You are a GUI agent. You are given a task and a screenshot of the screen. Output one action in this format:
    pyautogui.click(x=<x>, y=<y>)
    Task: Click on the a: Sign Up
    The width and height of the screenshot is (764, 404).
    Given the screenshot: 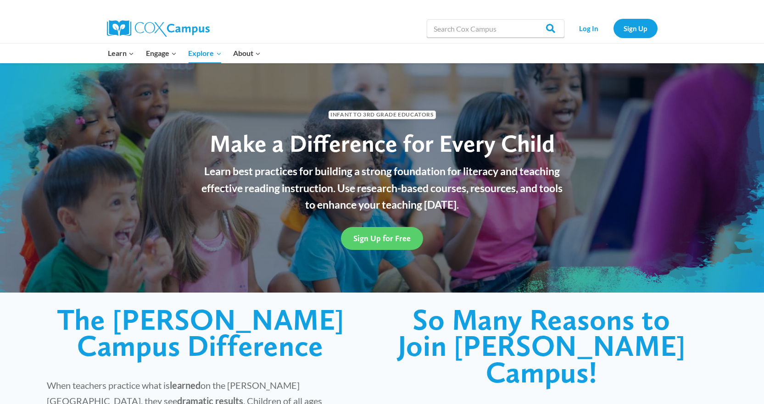 What is the action you would take?
    pyautogui.click(x=635, y=28)
    